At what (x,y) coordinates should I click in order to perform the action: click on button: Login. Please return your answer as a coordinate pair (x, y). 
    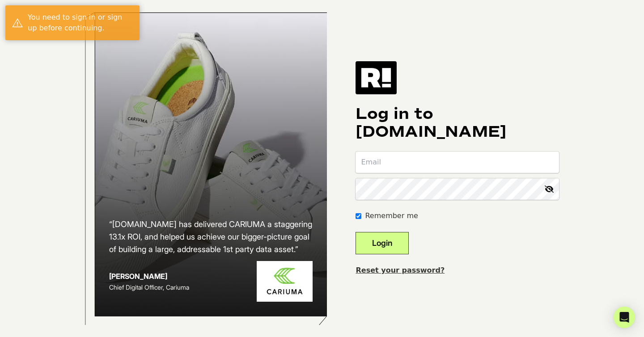
    Looking at the image, I should click on (382, 243).